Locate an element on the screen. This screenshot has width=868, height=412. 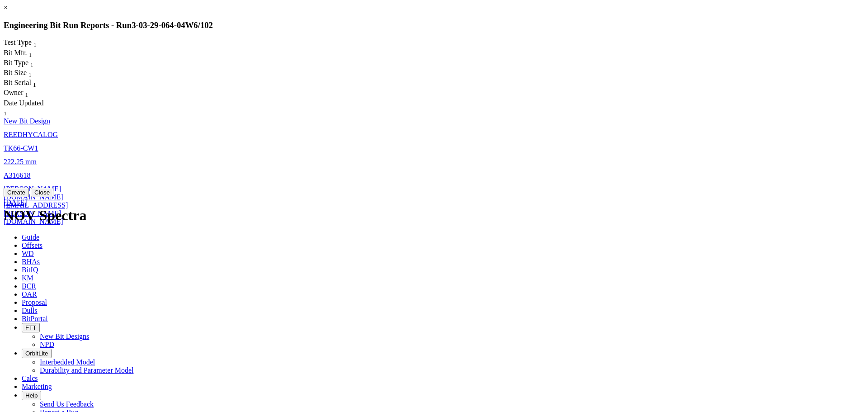
span: Bit Size is located at coordinates (15, 73).